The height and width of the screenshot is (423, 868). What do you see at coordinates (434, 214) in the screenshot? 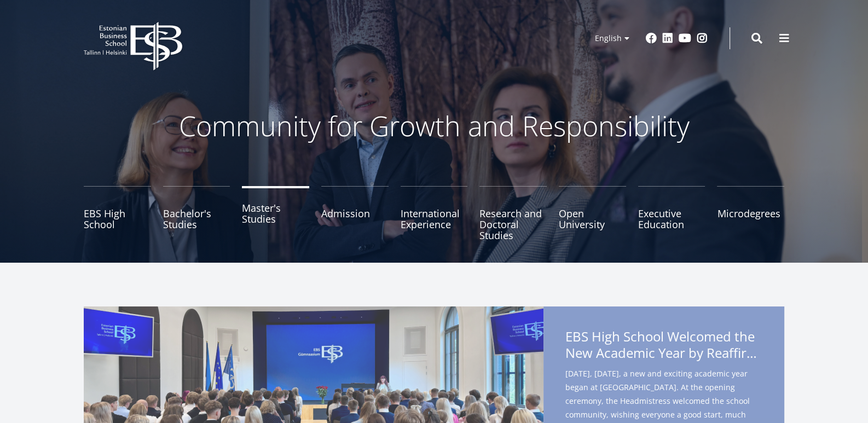
I see `a: International Experience` at bounding box center [434, 214].